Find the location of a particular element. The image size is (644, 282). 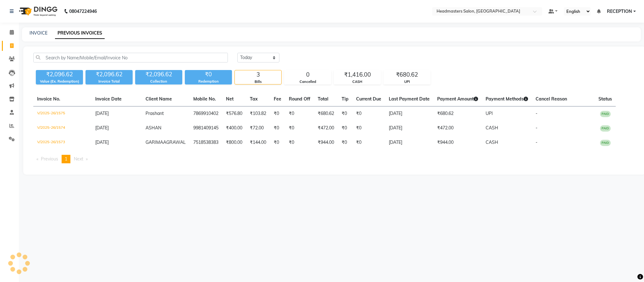

span: Previous is located at coordinates (49, 159).